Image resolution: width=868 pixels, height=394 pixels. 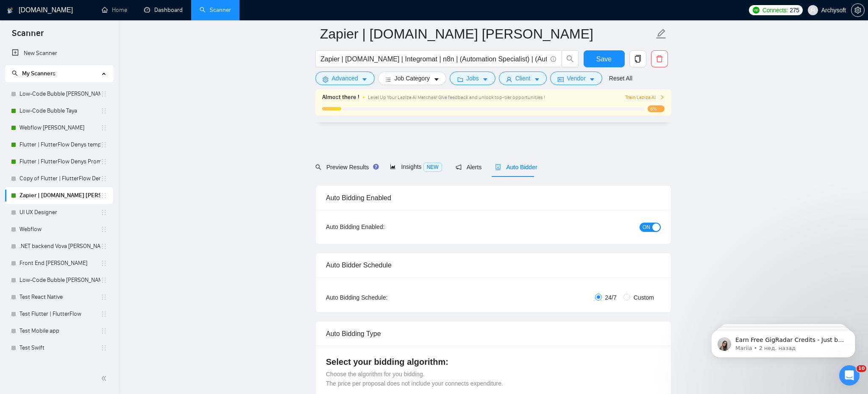 What do you see at coordinates (59, 179) in the screenshot?
I see `li: Copy of Flutter | FlutterFlow Denys (T,T,S) New promt` at bounding box center [59, 179].